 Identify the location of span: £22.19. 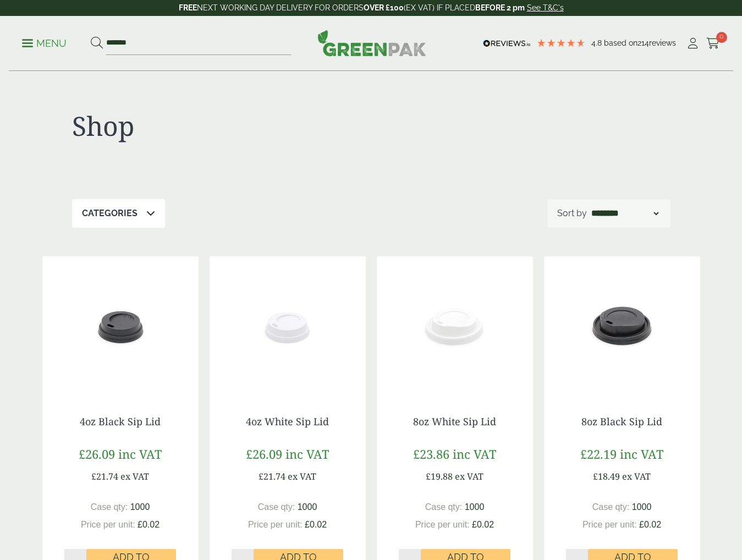
(599, 454).